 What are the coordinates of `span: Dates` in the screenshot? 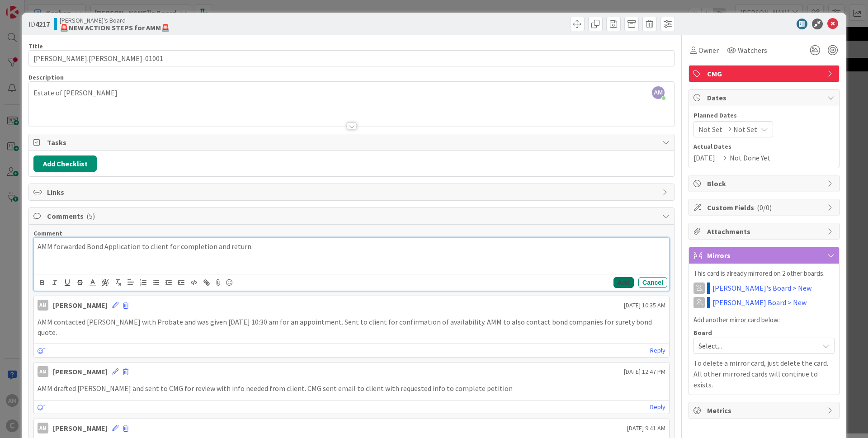 It's located at (765, 97).